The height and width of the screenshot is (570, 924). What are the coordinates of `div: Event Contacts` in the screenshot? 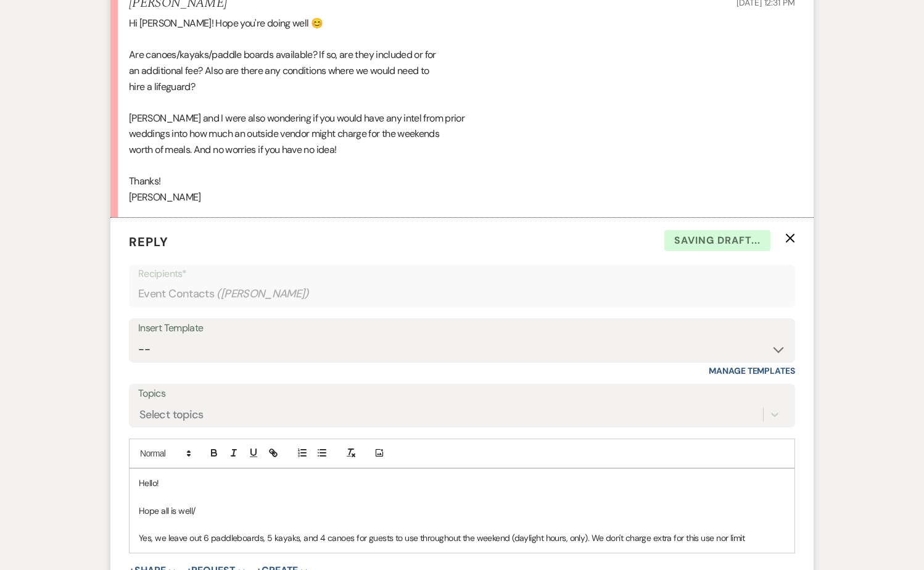 It's located at (462, 294).